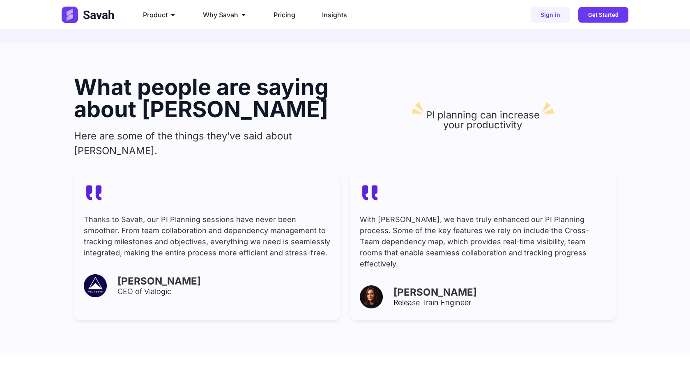 Image resolution: width=690 pixels, height=382 pixels. Describe the element at coordinates (284, 15) in the screenshot. I see `a: Pricing` at that location.